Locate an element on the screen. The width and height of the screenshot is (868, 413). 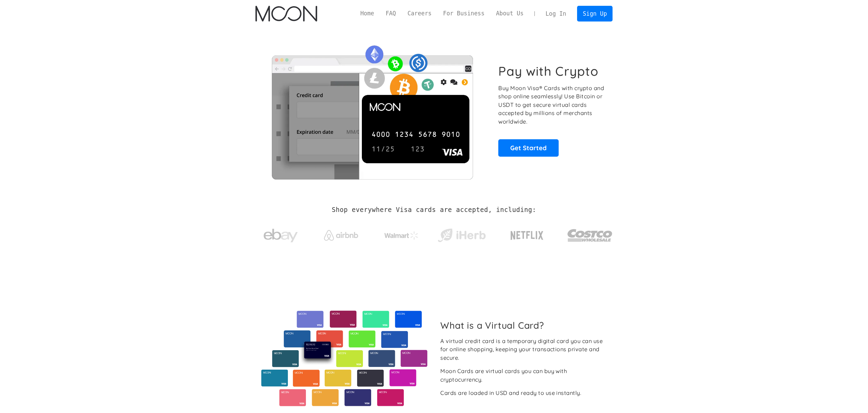
h1: Pay with Crypto is located at coordinates (548, 71).